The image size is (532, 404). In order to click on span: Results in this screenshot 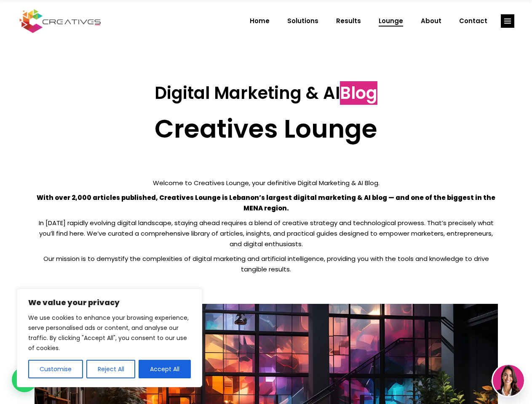, I will do `click(348, 21)`.